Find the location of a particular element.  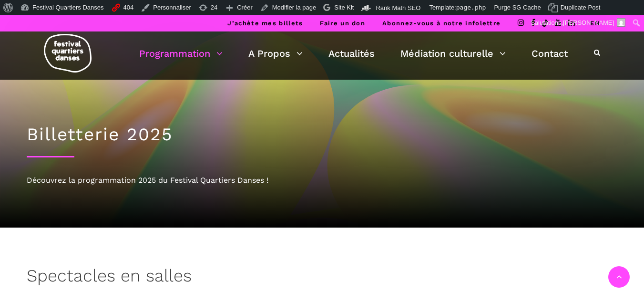

a: Actualités is located at coordinates (351, 53).